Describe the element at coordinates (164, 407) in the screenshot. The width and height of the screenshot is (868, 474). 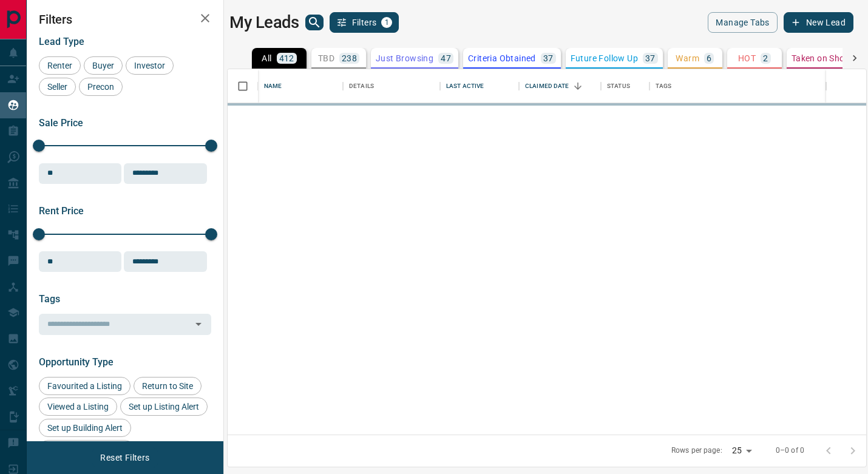
I see `div: Set up Listing Alert` at that location.